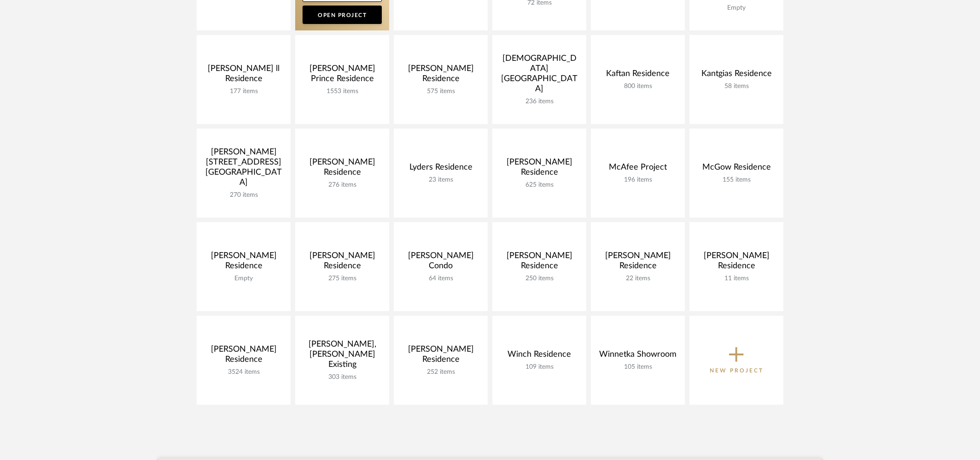 This screenshot has width=980, height=460. Describe the element at coordinates (441, 278) in the screenshot. I see `div: 64 items` at that location.